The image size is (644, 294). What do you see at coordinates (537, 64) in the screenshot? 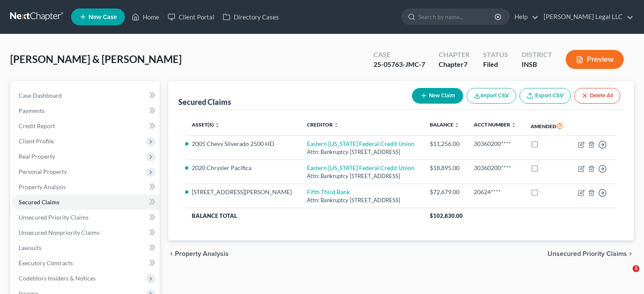
I see `div: INSB` at bounding box center [537, 64].